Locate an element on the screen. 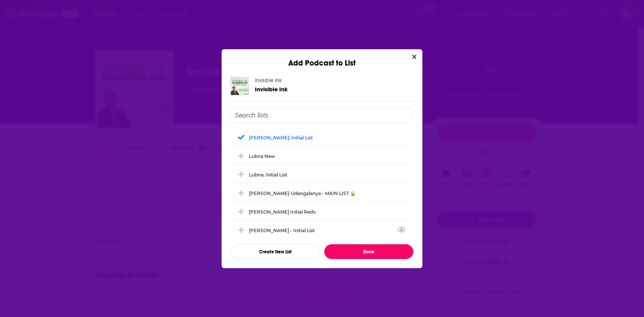 The image size is (644, 317). button: Create New List is located at coordinates (275, 251).